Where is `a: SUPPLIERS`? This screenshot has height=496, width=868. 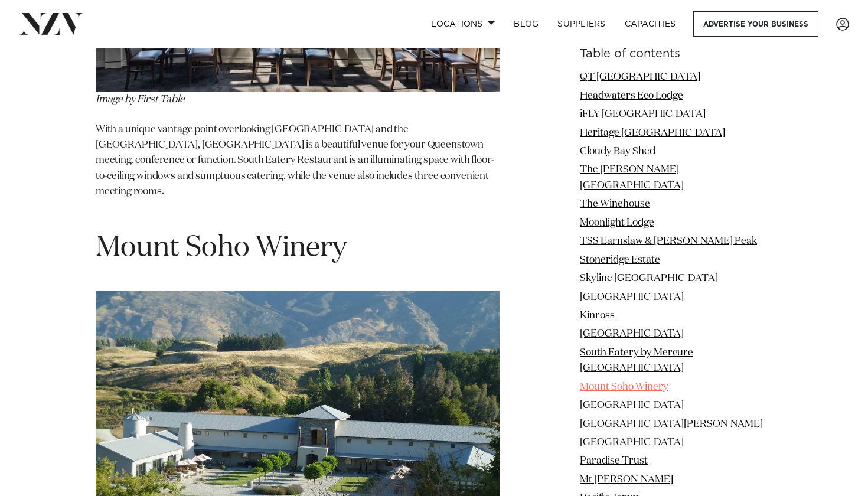 a: SUPPLIERS is located at coordinates (581, 24).